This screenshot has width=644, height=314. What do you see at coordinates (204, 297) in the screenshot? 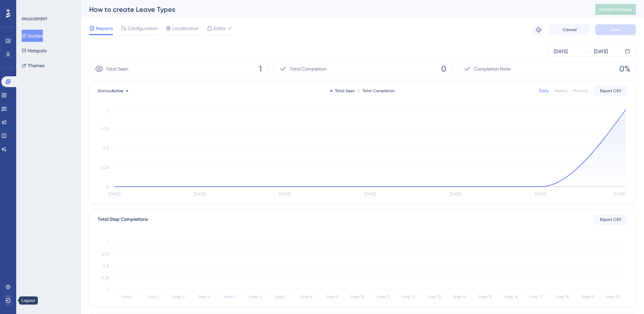
I see `tspan: Step 4` at bounding box center [204, 297].